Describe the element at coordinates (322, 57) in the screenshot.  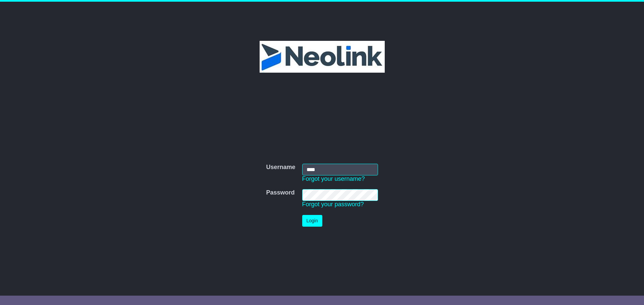
I see `img: Neolink` at that location.